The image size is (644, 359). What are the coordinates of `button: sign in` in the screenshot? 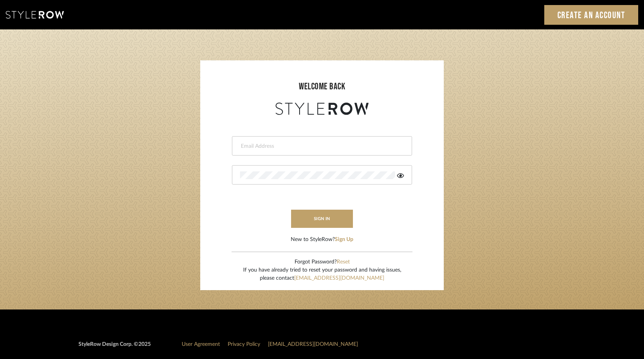 It's located at (322, 219).